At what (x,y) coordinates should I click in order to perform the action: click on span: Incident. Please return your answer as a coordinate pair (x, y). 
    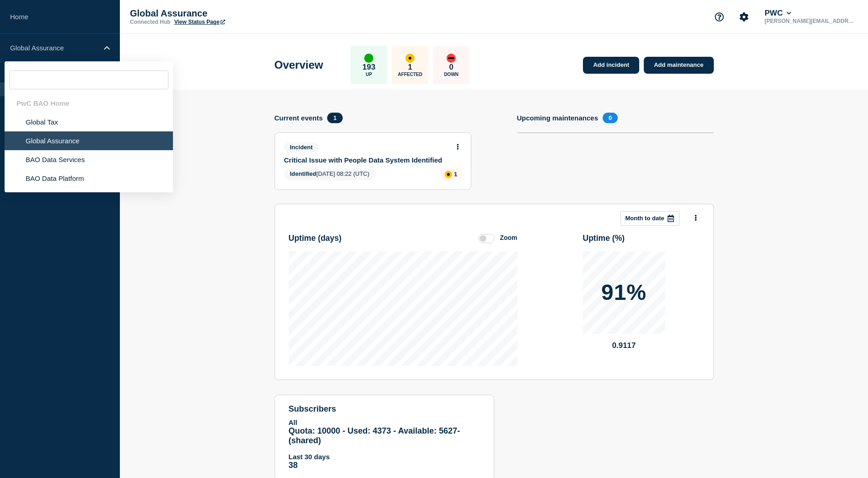
    Looking at the image, I should click on (301, 147).